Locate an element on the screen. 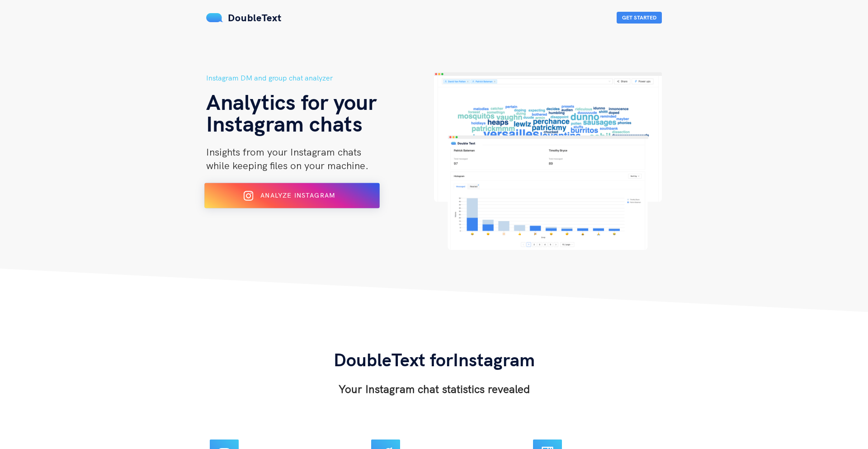 This screenshot has height=449, width=868. span: Analytics for your is located at coordinates (291, 102).